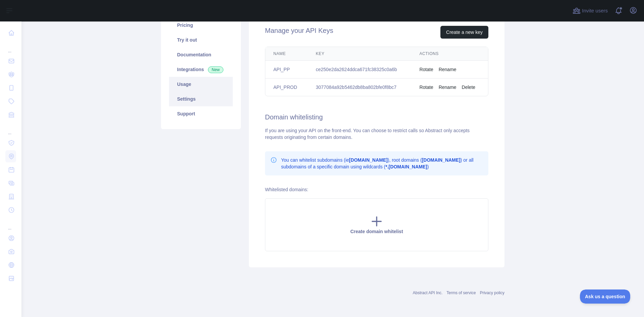  Describe the element at coordinates (450, 53) in the screenshot. I see `th: Actions` at that location.